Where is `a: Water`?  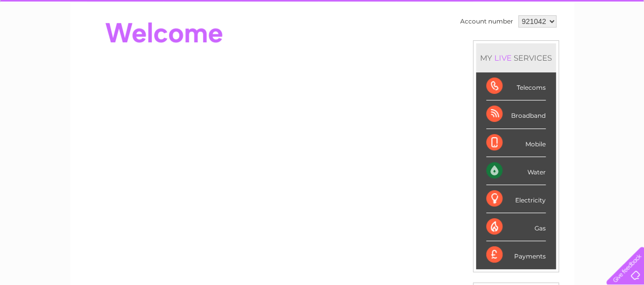
a: Water is located at coordinates (475, 47).